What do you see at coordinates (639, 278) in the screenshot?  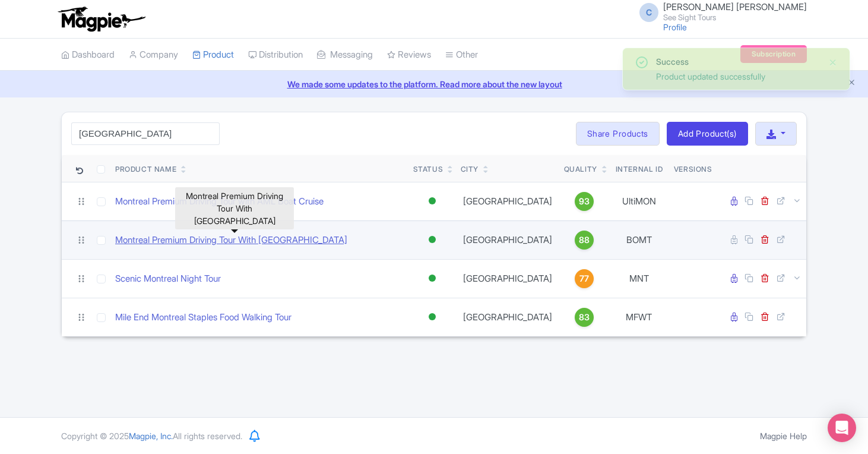 I see `td: MNT` at bounding box center [639, 278].